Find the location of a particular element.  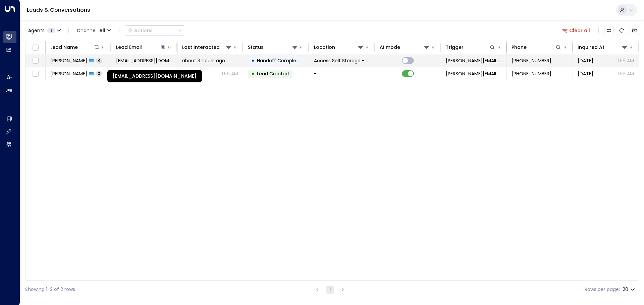

span: All is located at coordinates (102, 31).